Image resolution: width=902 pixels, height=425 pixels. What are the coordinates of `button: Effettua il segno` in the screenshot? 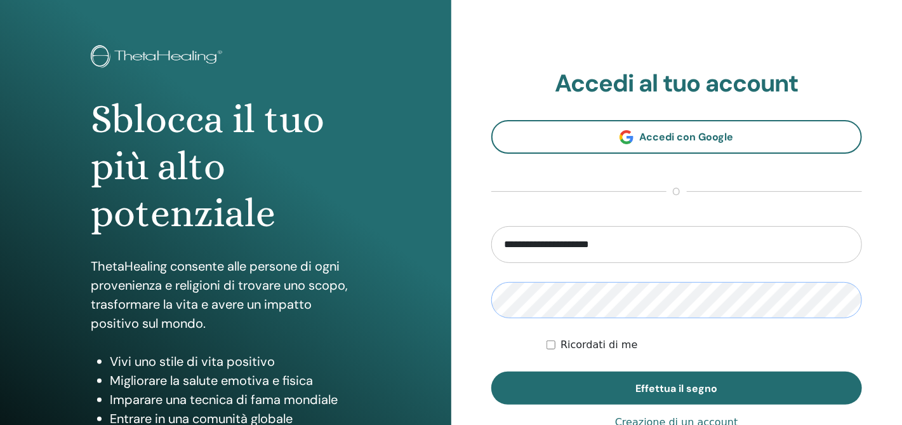 It's located at (677, 388).